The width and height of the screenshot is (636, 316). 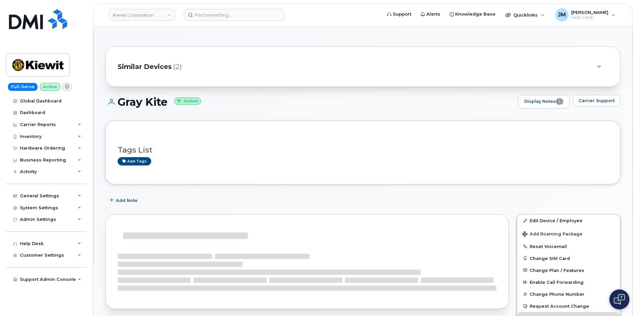 What do you see at coordinates (568, 247) in the screenshot?
I see `button: Reset Voicemail` at bounding box center [568, 247].